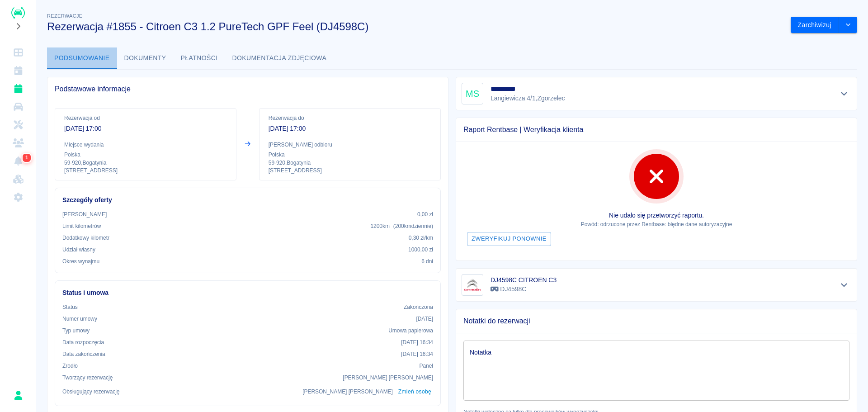 The height and width of the screenshot is (412, 868). I want to click on p: Powód: odrzucone przez Rentbase: błędne dane autoryzacyjne, so click(656, 224).